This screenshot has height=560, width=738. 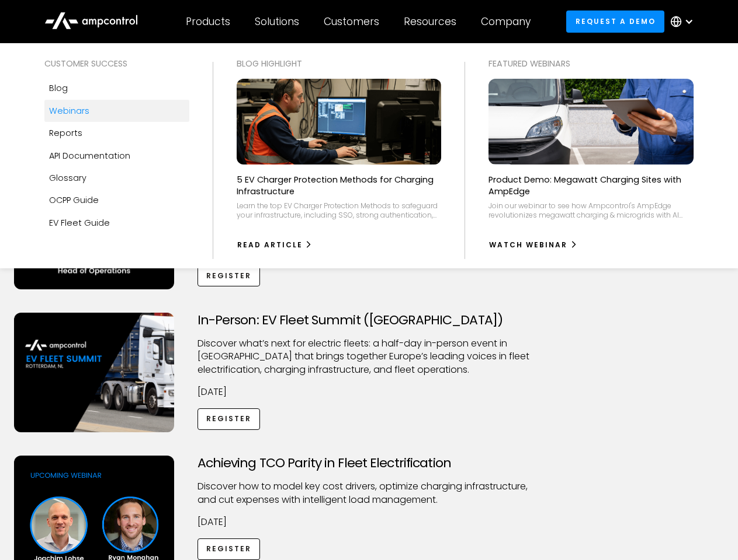 What do you see at coordinates (369, 493) in the screenshot?
I see `p: Discover how to model key cost drivers, optimize charging infrastructure, and cut expenses with i...` at bounding box center [369, 493].